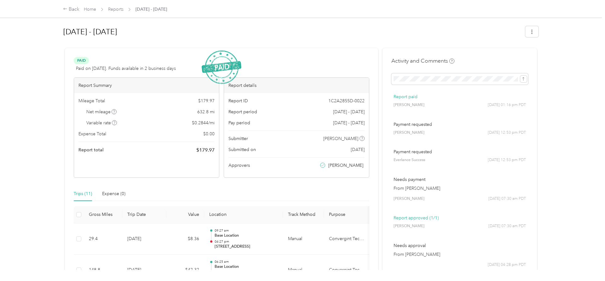 The image size is (605, 281). What do you see at coordinates (292, 32) in the screenshot?
I see `h1: Aug 1 - 31, 2025` at bounding box center [292, 32].